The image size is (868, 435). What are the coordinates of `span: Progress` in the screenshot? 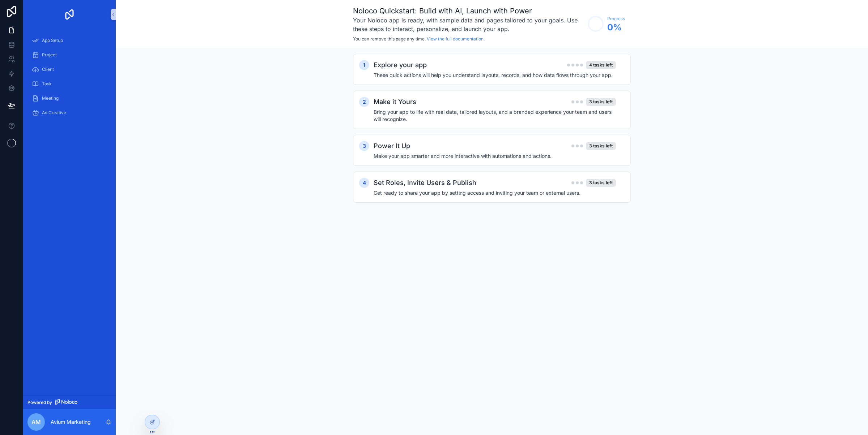 It's located at (616, 19).